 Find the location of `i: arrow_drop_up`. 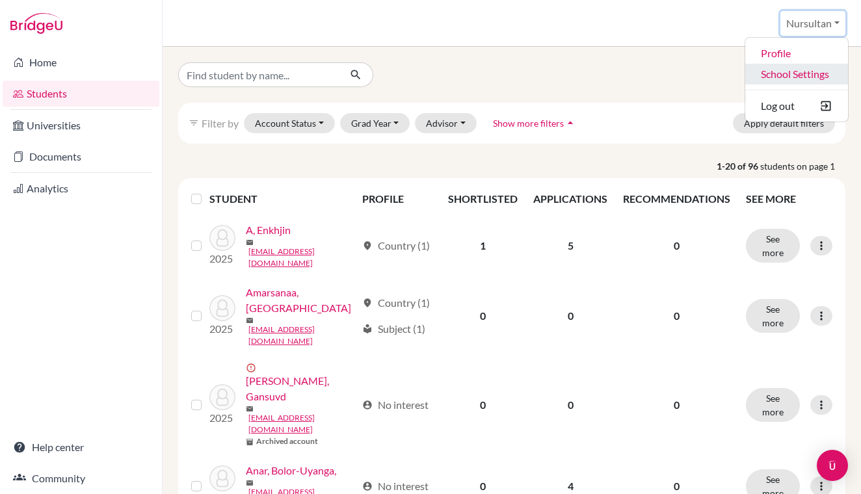

i: arrow_drop_up is located at coordinates (571, 123).